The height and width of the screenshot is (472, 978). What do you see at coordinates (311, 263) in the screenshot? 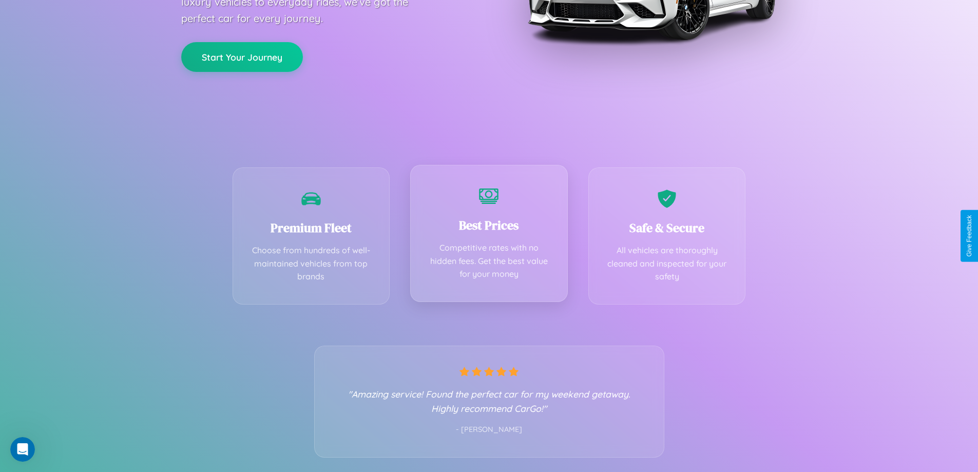
I see `p: Choose from hundreds of well-maintained vehicles from top brands` at bounding box center [311, 263].